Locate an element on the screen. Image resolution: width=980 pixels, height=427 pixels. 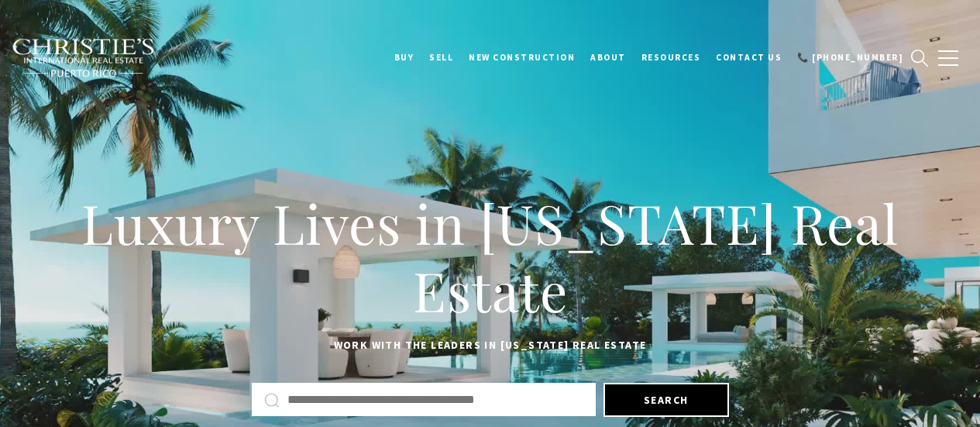
a: Resources is located at coordinates (671, 58).